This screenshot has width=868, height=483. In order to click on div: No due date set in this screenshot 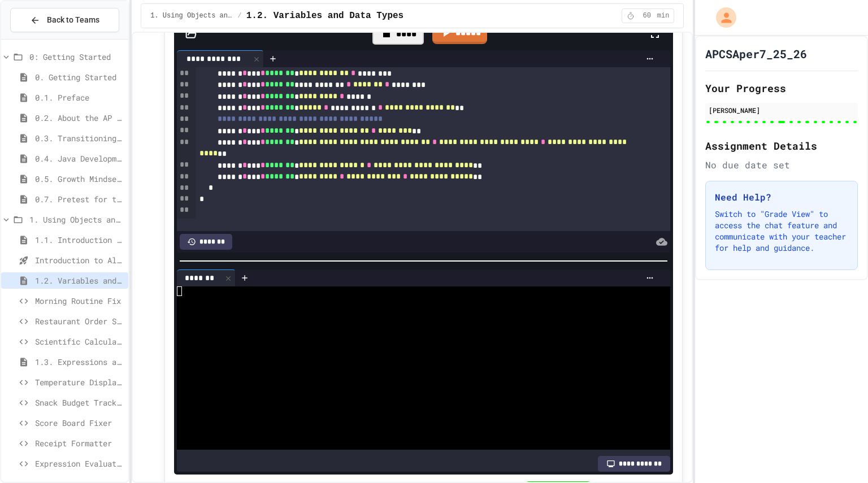, I will do `click(782, 165)`.